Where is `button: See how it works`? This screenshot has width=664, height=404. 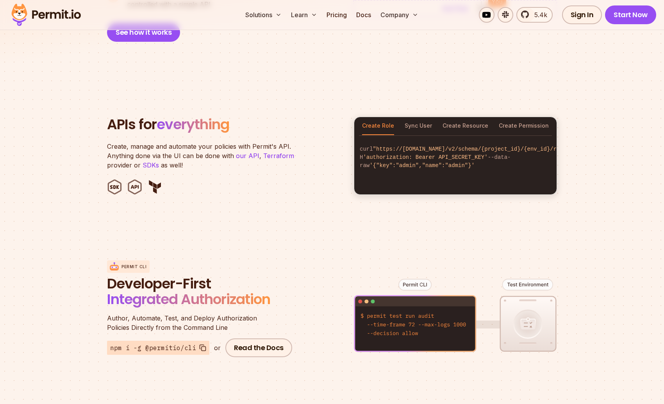 button: See how it works is located at coordinates (143, 32).